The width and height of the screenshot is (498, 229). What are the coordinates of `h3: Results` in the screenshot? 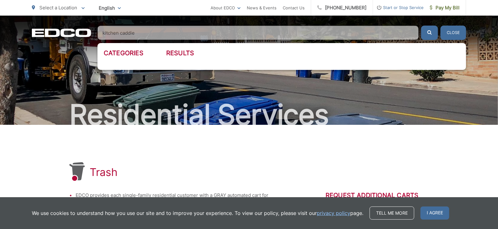 It's located at (313, 53).